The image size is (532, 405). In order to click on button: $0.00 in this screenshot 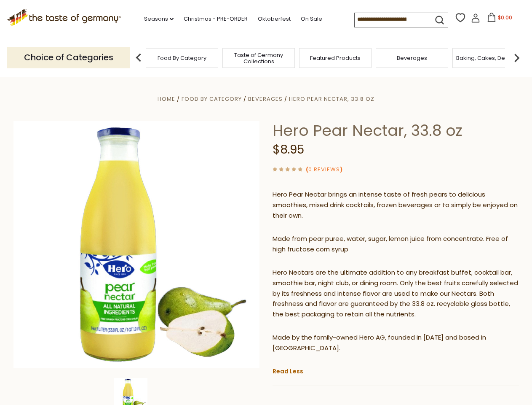, I will do `click(500, 19)`.